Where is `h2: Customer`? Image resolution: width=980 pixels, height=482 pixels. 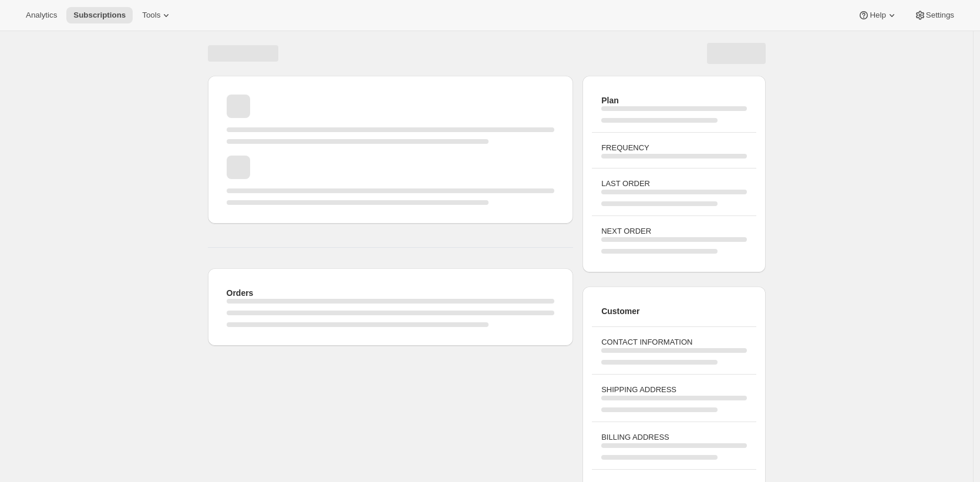
h2: Customer is located at coordinates (673, 311).